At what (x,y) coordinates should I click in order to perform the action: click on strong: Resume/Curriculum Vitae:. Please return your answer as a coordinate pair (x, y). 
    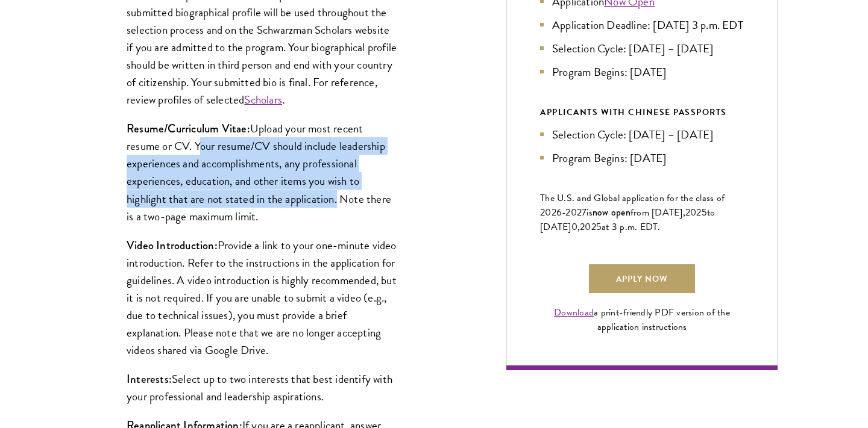
    Looking at the image, I should click on (188, 128).